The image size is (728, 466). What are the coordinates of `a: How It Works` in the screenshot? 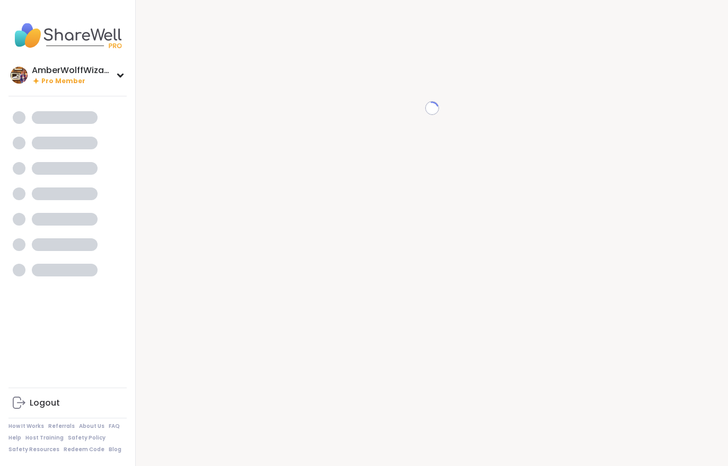 It's located at (26, 427).